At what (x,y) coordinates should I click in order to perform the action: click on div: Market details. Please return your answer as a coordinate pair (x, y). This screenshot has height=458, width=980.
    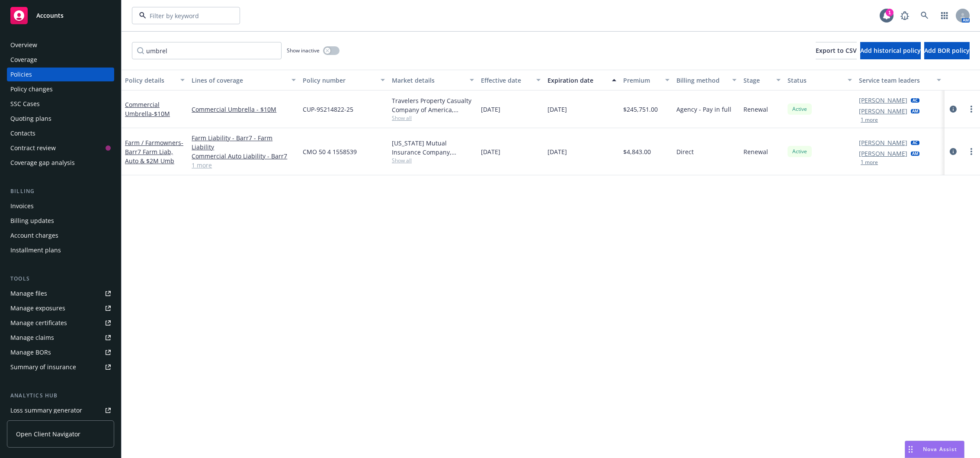
    Looking at the image, I should click on (428, 80).